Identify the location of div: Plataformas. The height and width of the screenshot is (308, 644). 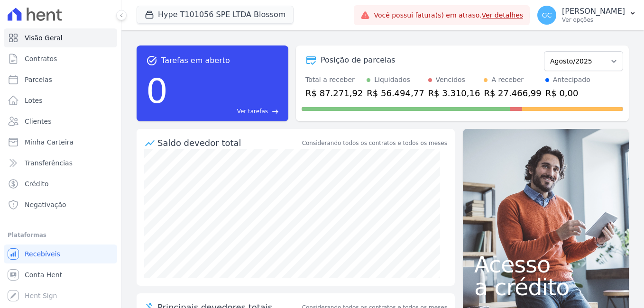
(60, 235).